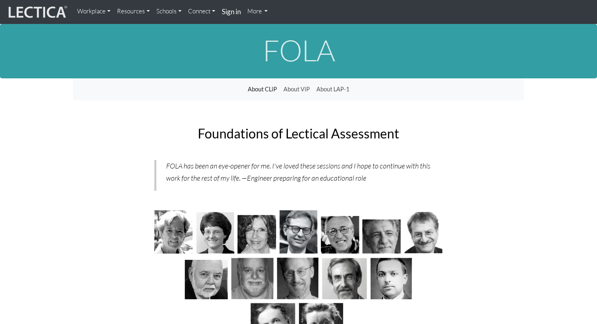 The height and width of the screenshot is (324, 597). What do you see at coordinates (262, 89) in the screenshot?
I see `a: About CLiP` at bounding box center [262, 89].